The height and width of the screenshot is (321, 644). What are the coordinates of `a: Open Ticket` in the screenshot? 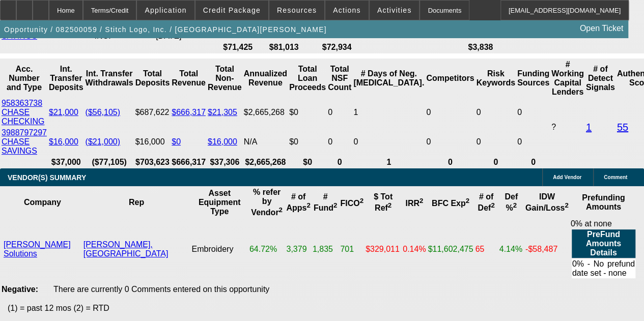 It's located at (602, 29).